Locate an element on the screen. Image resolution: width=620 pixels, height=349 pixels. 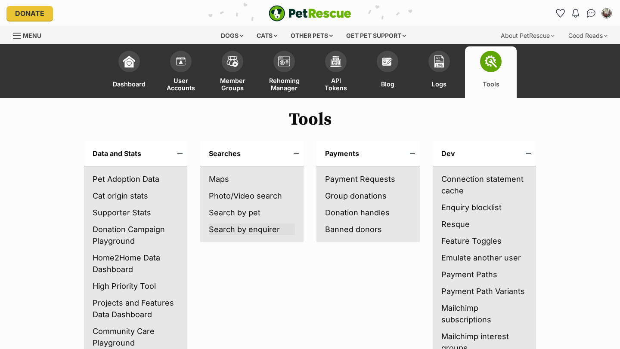
button: My account is located at coordinates (606, 13).